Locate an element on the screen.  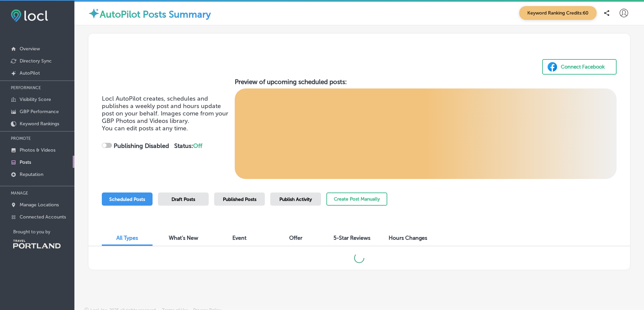
p: Brought to you by is located at coordinates (44, 232).